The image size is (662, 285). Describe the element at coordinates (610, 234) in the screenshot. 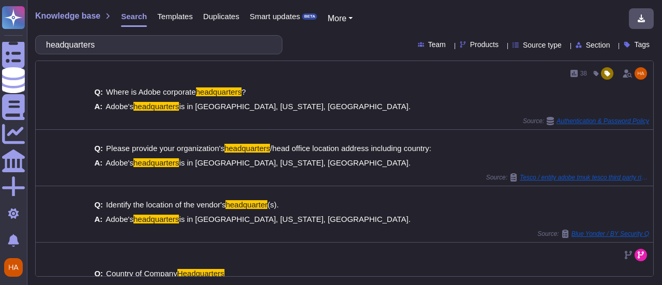

I see `span: Blue Yonder / BY Security Q` at that location.